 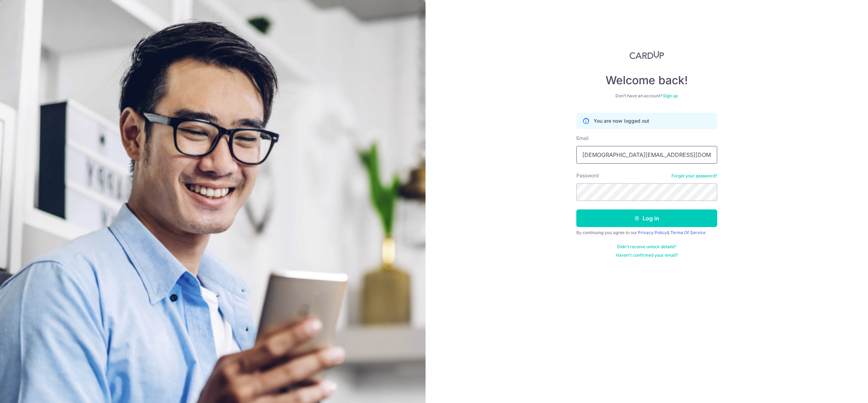 I want to click on input: Enter your Email, so click(x=646, y=155).